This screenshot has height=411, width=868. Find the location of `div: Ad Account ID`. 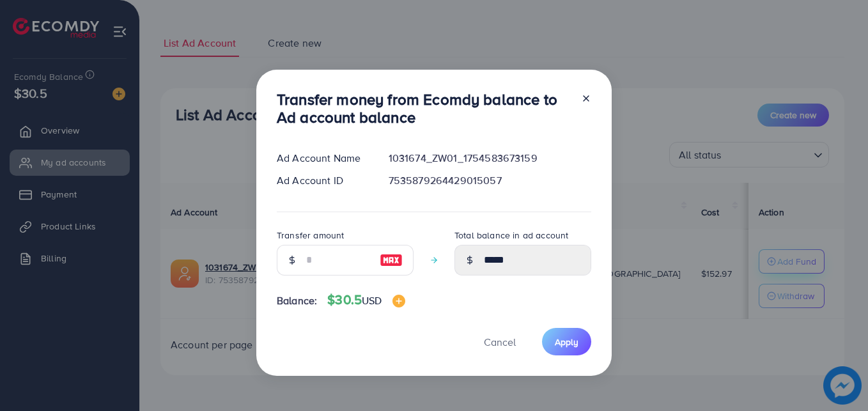

div: Ad Account ID is located at coordinates (322, 180).